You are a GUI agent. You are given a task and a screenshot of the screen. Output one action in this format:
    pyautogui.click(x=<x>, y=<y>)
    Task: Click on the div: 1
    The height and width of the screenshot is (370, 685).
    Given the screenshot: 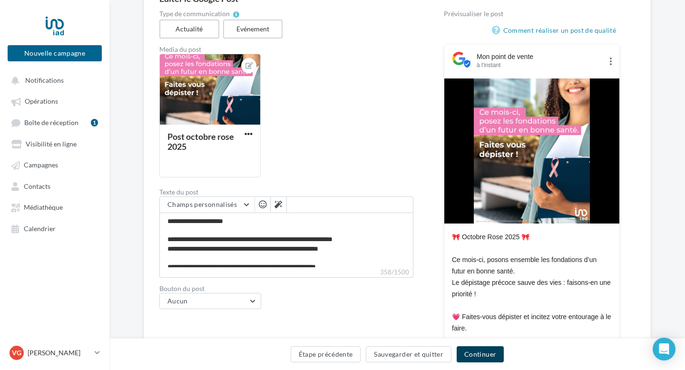 What is the action you would take?
    pyautogui.click(x=94, y=123)
    